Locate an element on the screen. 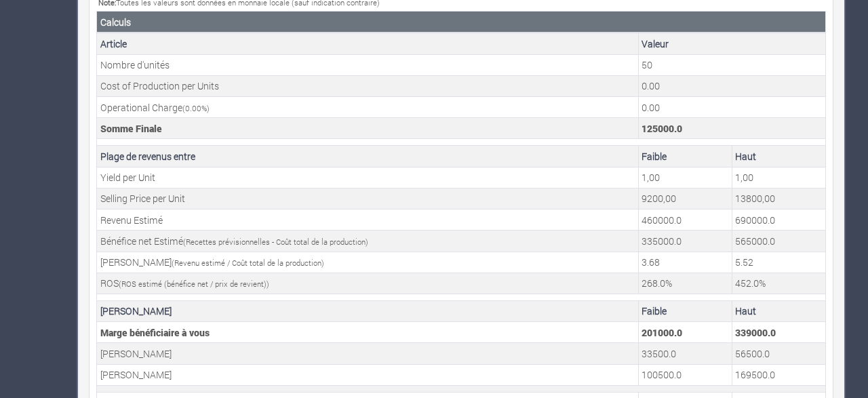 The width and height of the screenshot is (868, 398). td: Votre retour sur investissement maximum estimé (prix de revient net / prix de revient) is located at coordinates (778, 283).